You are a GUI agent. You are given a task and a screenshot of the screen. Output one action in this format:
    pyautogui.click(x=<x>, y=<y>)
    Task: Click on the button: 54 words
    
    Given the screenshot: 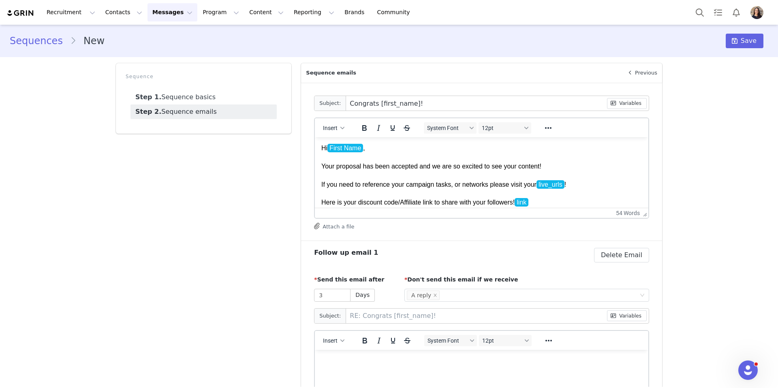 What is the action you would take?
    pyautogui.click(x=628, y=213)
    